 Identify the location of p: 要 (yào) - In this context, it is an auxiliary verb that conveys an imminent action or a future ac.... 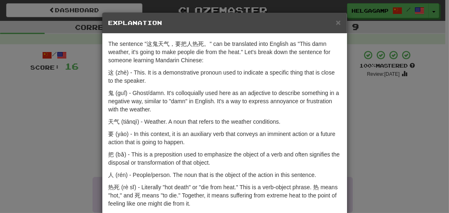
(225, 138).